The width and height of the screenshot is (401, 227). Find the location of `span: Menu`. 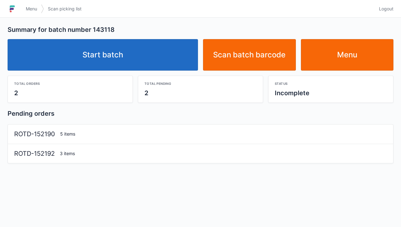

span: Menu is located at coordinates (31, 9).